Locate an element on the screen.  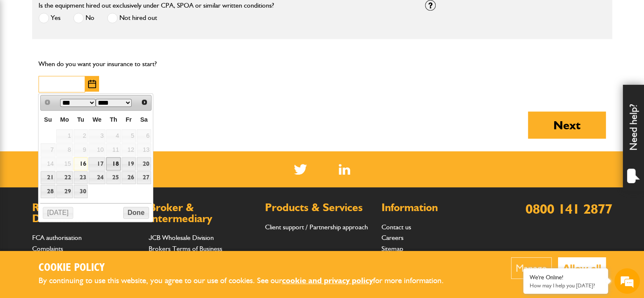
div: Need help? is located at coordinates (633, 138).